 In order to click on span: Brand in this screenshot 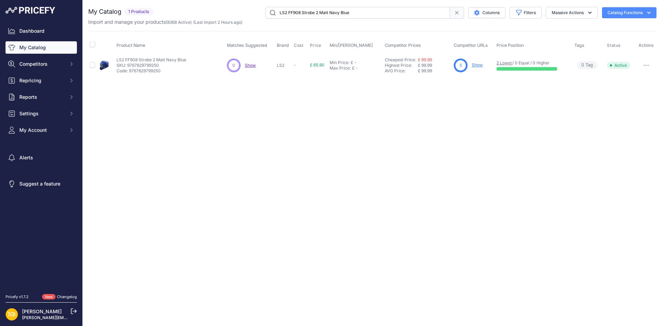, I will do `click(283, 45)`.